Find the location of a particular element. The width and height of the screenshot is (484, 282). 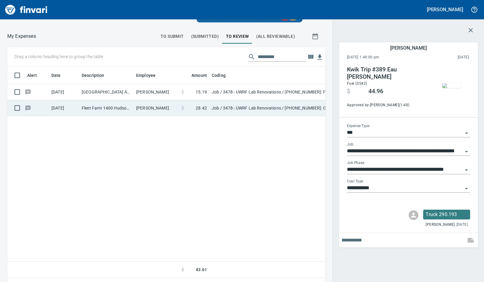

nav: breadcrumb is located at coordinates (21, 36).